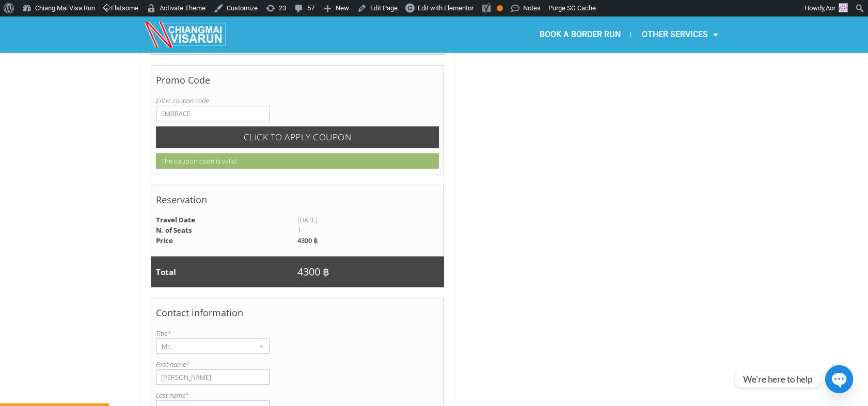  Describe the element at coordinates (203, 346) in the screenshot. I see `div: Mr.` at that location.